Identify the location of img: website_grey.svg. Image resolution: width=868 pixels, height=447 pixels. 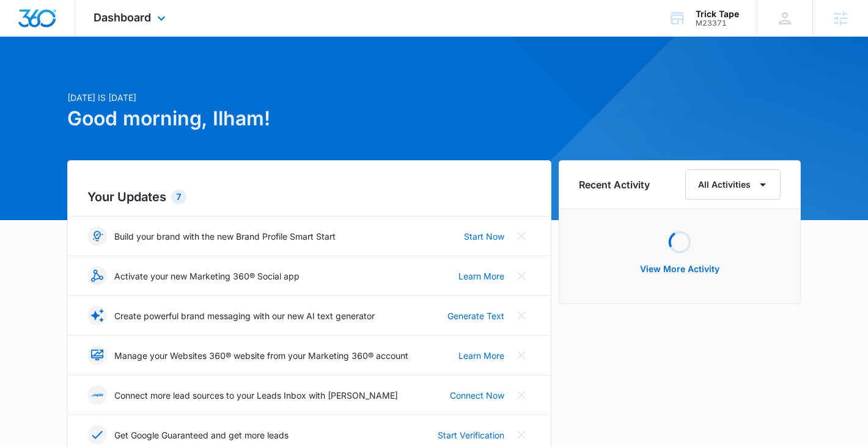
(24, 36).